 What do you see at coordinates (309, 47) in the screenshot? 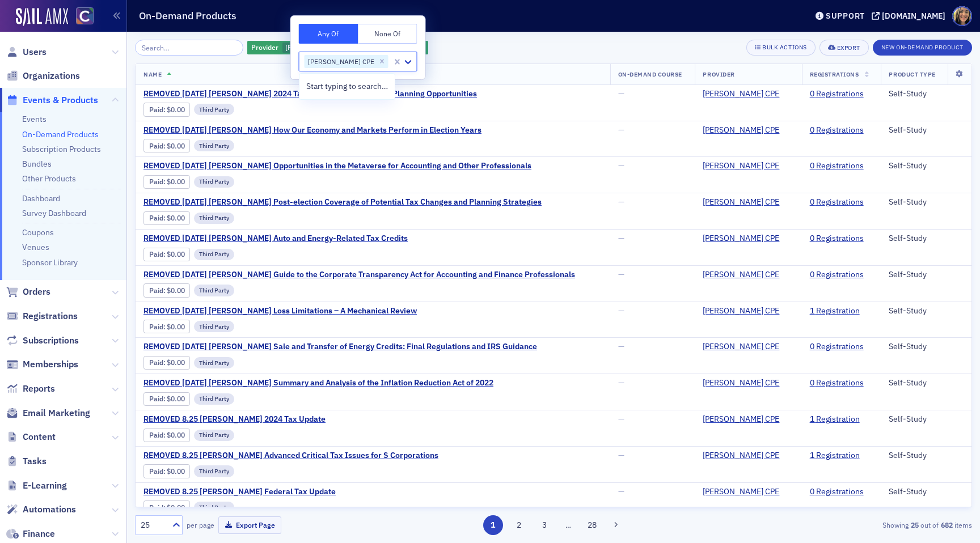
I see `div: Surgent CPE` at bounding box center [309, 47].